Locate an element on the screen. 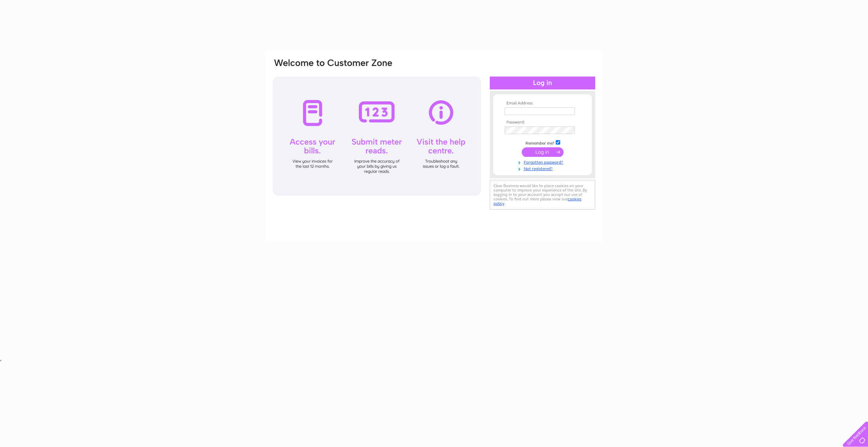  th: Email Address: is located at coordinates (542, 103).